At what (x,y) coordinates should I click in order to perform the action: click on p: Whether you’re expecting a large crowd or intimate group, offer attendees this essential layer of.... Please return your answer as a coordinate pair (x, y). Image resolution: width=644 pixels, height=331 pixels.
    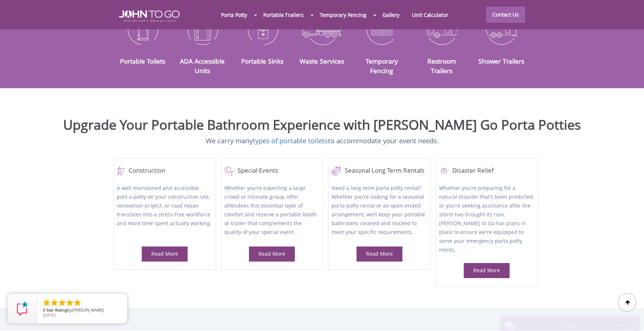
    Looking at the image, I should click on (272, 210).